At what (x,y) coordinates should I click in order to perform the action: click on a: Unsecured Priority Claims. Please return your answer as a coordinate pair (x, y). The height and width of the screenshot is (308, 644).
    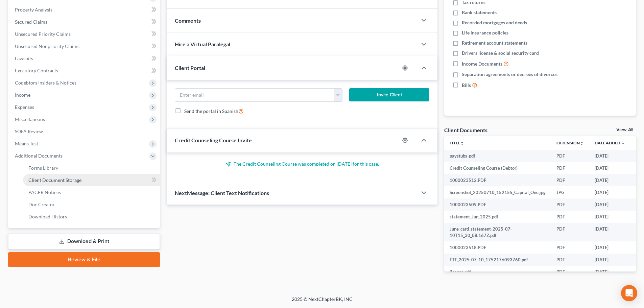
    Looking at the image, I should click on (85, 34).